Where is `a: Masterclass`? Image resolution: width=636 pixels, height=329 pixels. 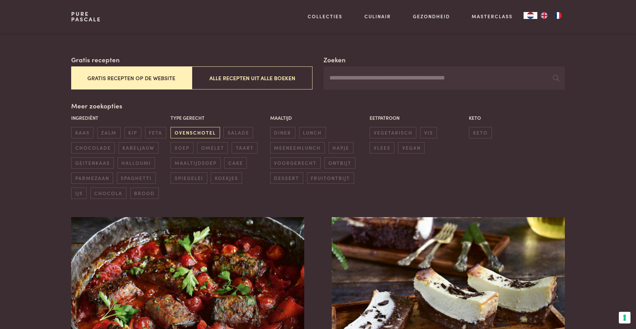
a: Masterclass is located at coordinates (492, 16).